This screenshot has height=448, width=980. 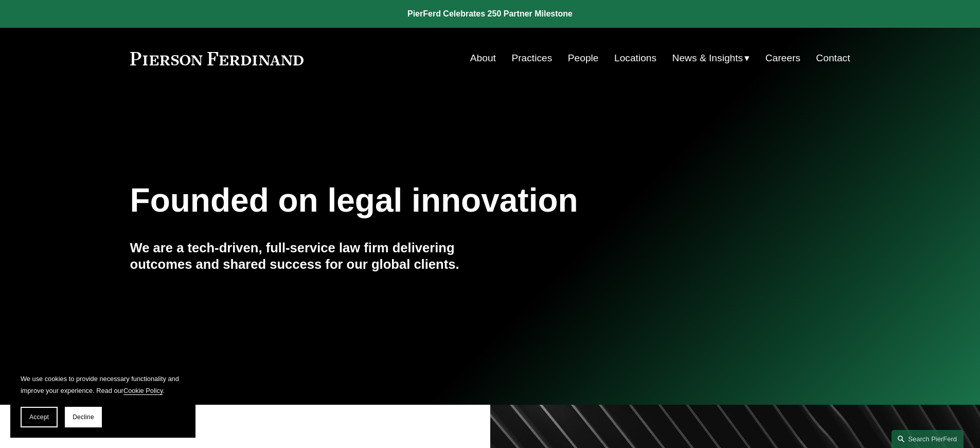 I want to click on button: Decline, so click(x=83, y=417).